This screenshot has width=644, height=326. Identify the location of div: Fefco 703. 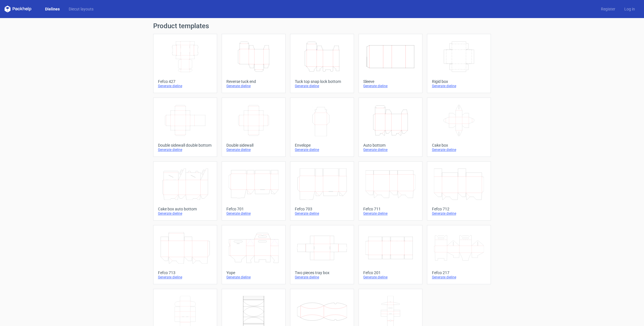
(322, 209).